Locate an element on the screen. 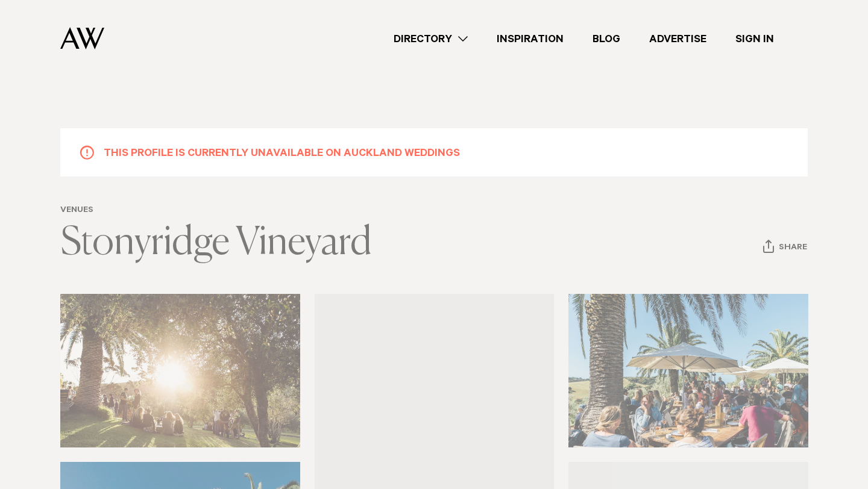  a: Directory is located at coordinates (431, 39).